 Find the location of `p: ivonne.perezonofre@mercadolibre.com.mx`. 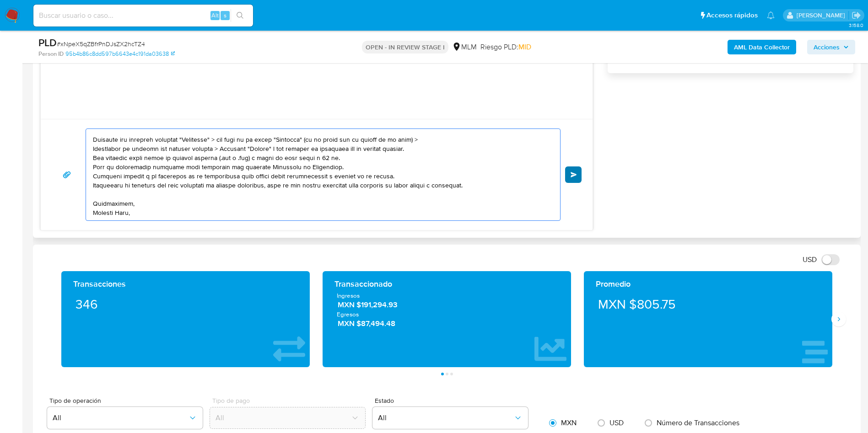

p: ivonne.perezonofre@mercadolibre.com.mx is located at coordinates (822, 15).